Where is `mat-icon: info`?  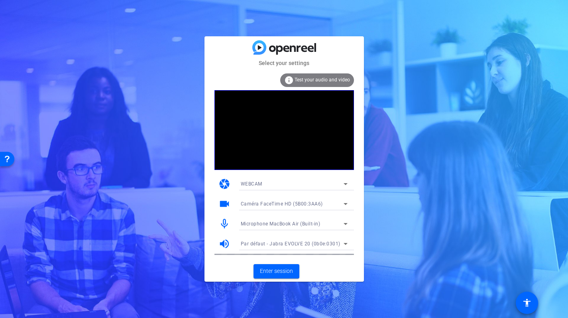 mat-icon: info is located at coordinates (289, 80).